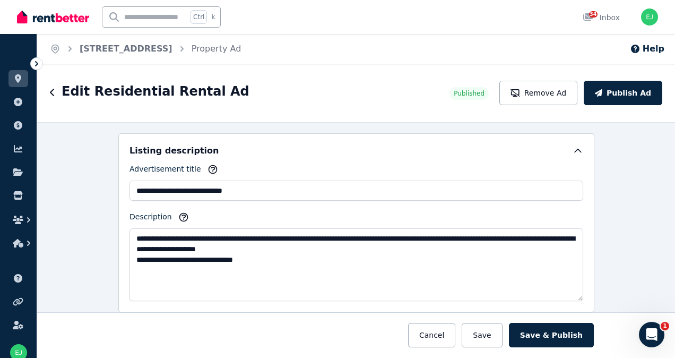  Describe the element at coordinates (601, 18) in the screenshot. I see `div: Inbox` at that location.